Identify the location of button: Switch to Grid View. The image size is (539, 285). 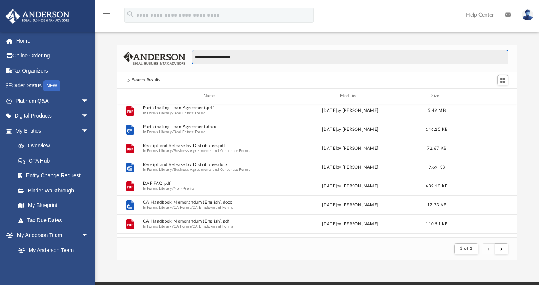
(503, 80).